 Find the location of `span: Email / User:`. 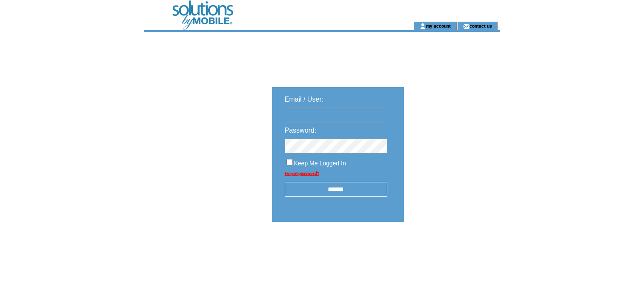

span: Email / User: is located at coordinates (305, 99).